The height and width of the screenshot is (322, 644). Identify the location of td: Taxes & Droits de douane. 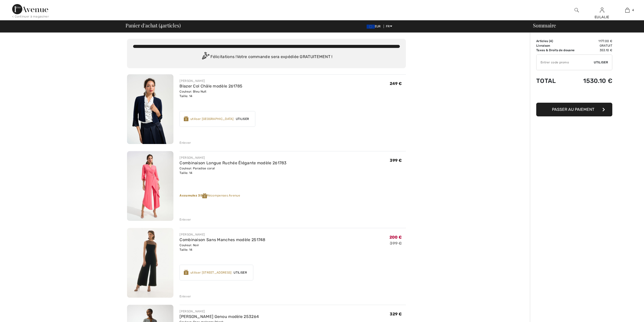
(558, 50).